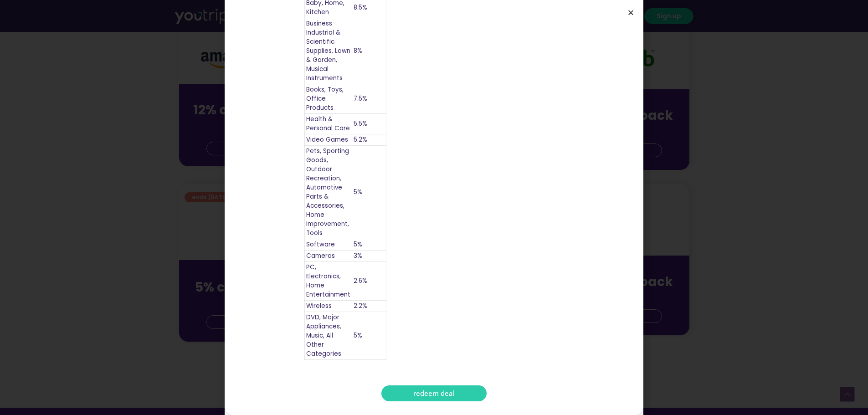 The image size is (868, 415). I want to click on td: 2.2%, so click(369, 306).